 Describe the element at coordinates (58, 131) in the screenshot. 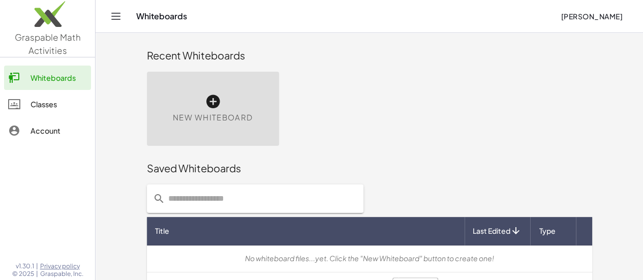

I see `div: Account` at that location.